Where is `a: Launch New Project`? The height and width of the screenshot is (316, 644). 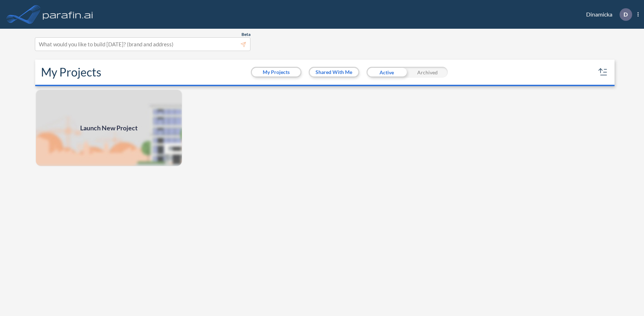 a: Launch New Project is located at coordinates (109, 128).